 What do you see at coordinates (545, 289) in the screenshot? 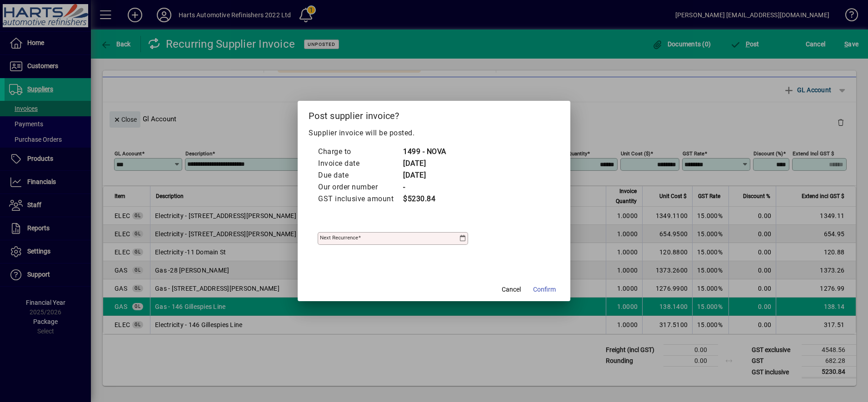
I see `span: Confirm` at bounding box center [545, 289].